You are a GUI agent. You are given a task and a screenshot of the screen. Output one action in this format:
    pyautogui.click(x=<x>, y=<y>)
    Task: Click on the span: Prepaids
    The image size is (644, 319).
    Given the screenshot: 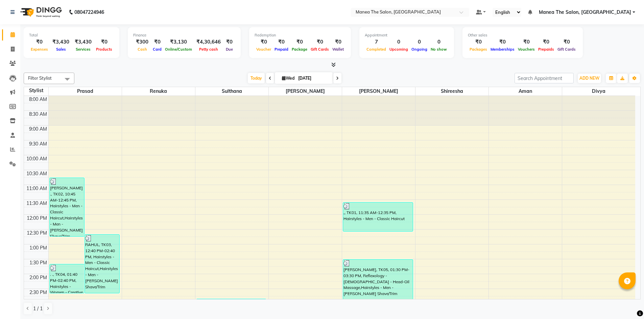 What is the action you would take?
    pyautogui.click(x=546, y=49)
    